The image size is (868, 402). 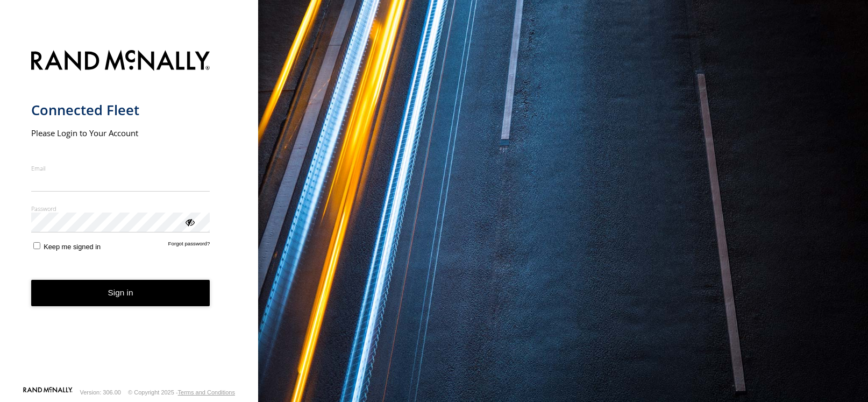 What do you see at coordinates (120, 133) in the screenshot?
I see `h2: Please Login to Your Account` at bounding box center [120, 133].